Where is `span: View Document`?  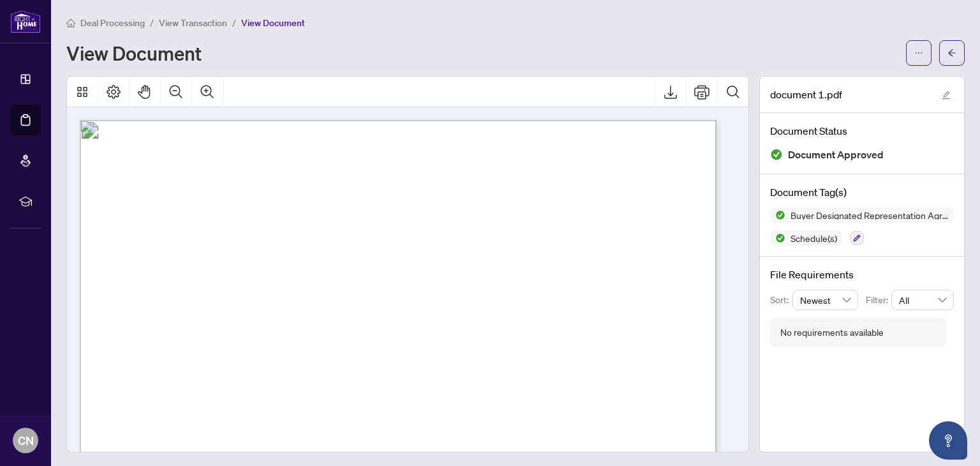
span: View Document is located at coordinates (273, 23).